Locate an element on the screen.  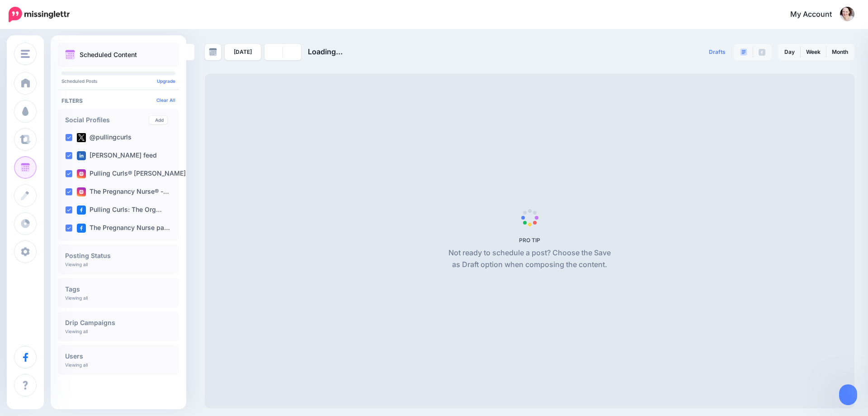
h4: Users is located at coordinates (119, 356).